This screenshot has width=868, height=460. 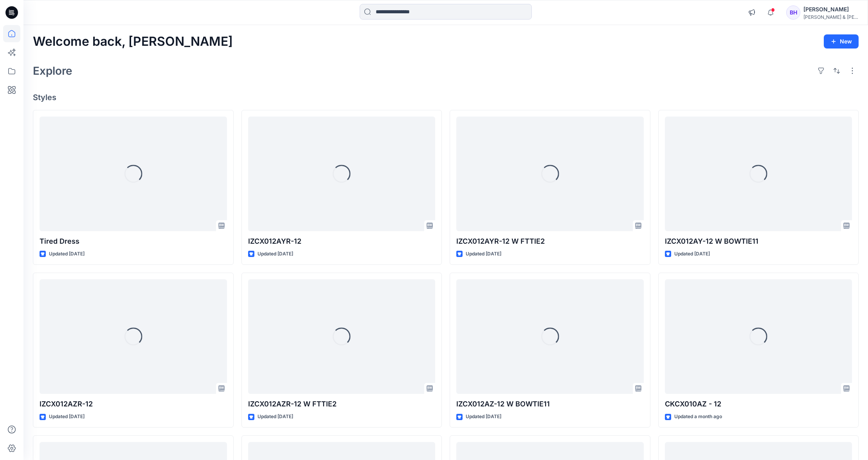 What do you see at coordinates (53, 71) in the screenshot?
I see `h2: Explore` at bounding box center [53, 71].